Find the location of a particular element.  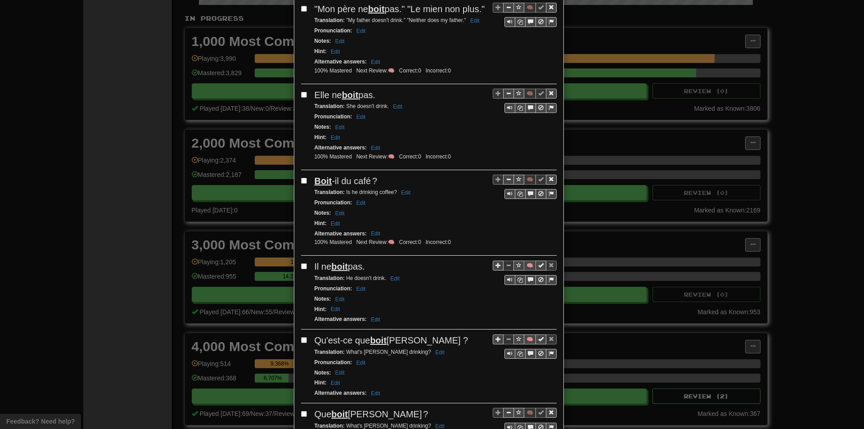

small: Is he drinking coffee? is located at coordinates (364, 192).